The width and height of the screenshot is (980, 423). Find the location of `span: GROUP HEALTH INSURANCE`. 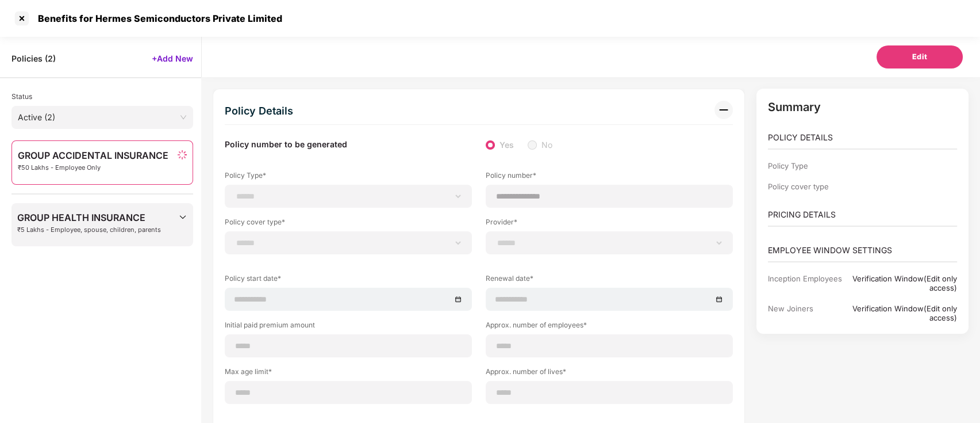

span: GROUP HEALTH INSURANCE is located at coordinates (89, 217).